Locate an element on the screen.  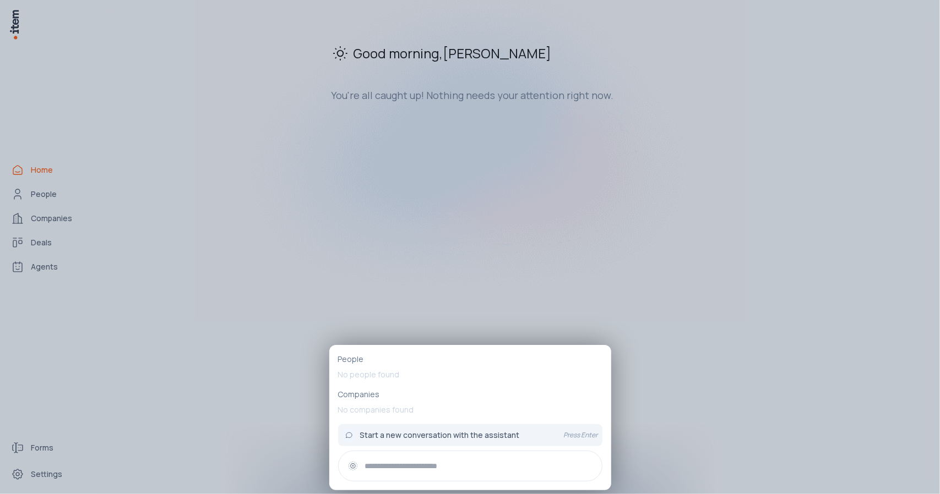
p: Companies is located at coordinates (470, 395).